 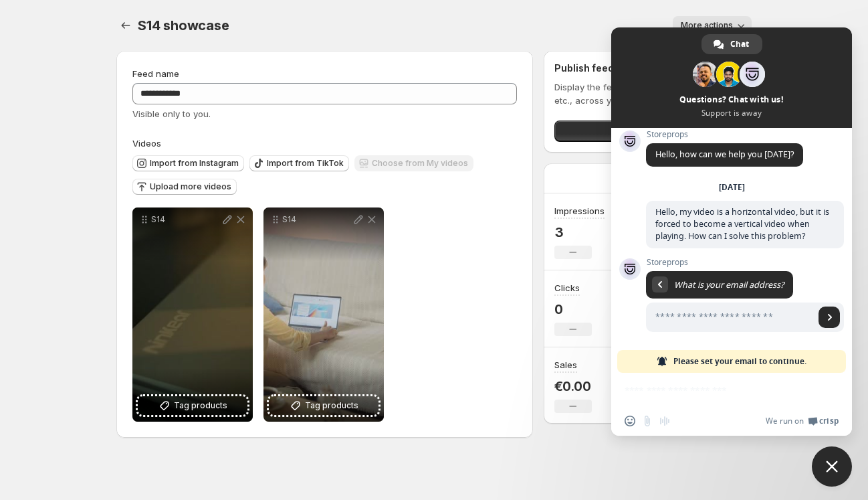 I want to click on button: Upload more videos, so click(x=185, y=187).